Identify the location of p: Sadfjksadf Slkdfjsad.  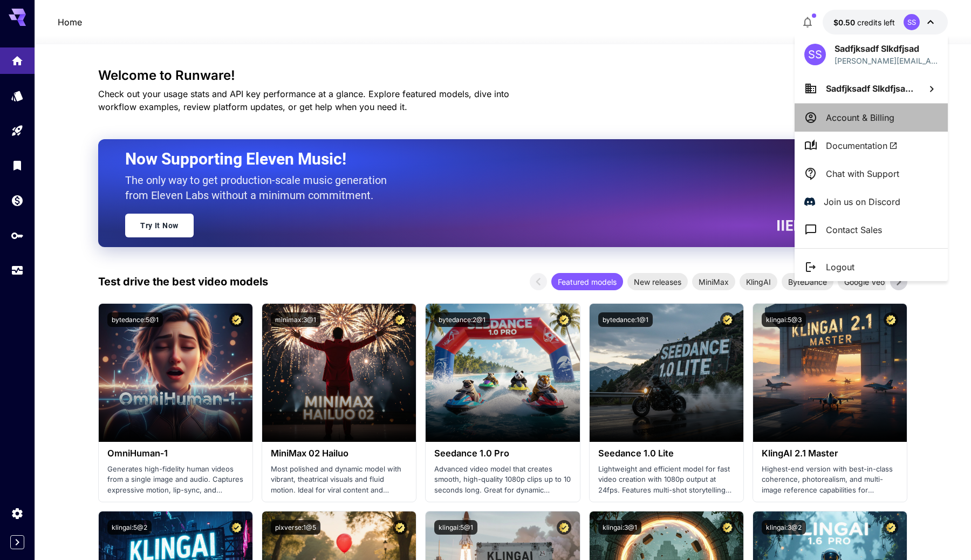
(886, 48).